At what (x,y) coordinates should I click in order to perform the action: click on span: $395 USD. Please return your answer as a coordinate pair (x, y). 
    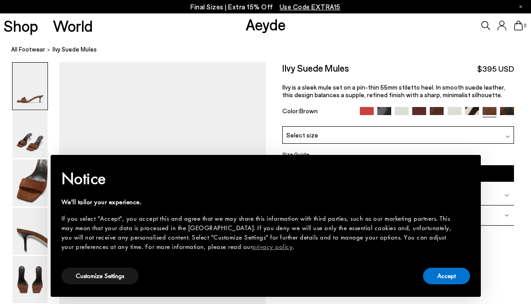
    Looking at the image, I should click on (495, 69).